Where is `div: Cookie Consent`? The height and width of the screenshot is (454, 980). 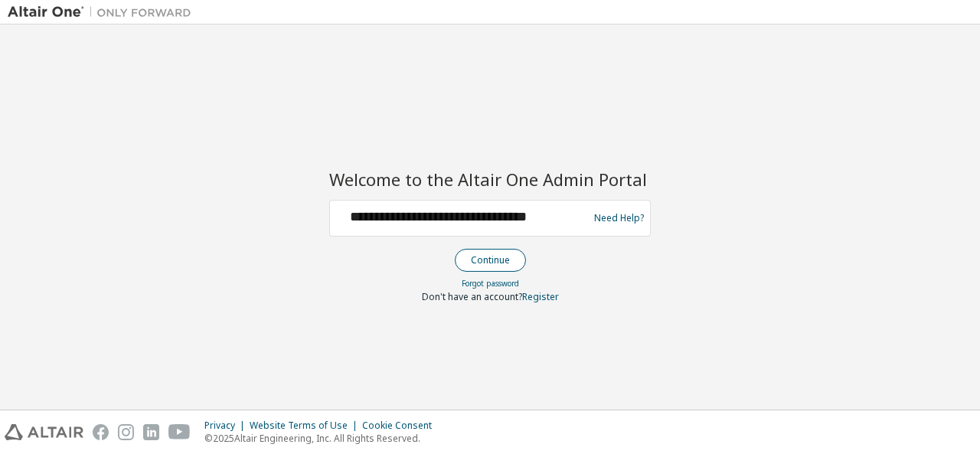
div: Cookie Consent is located at coordinates (401, 426).